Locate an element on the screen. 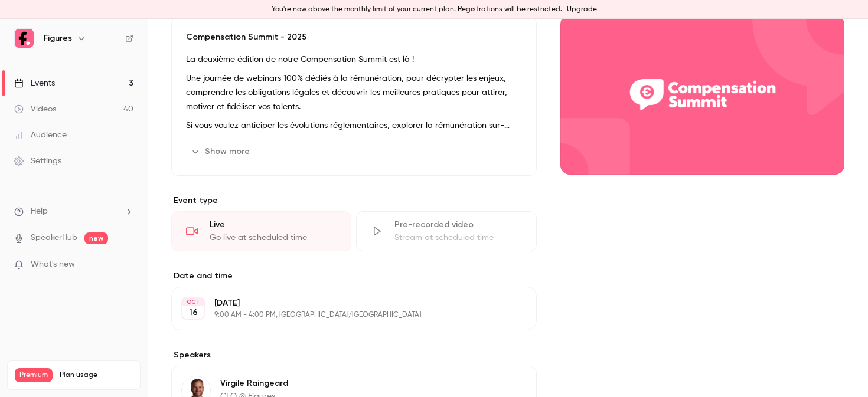  p: La deuxième édition de notre Compensation Summit est là ! is located at coordinates (354, 60).